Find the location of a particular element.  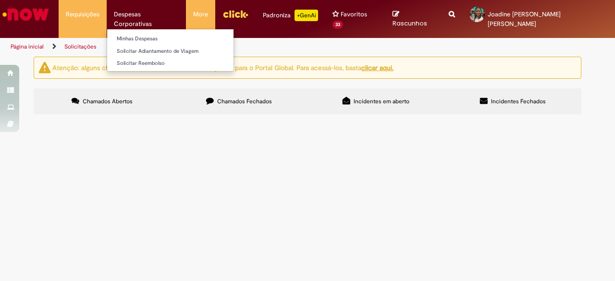

span: Rascunhos is located at coordinates (410, 23).